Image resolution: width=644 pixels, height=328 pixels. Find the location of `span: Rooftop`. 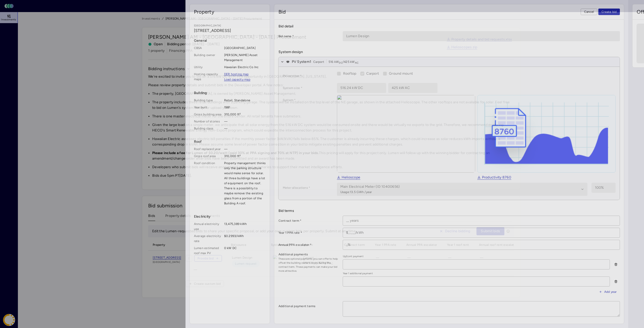

span: Rooftop is located at coordinates (350, 73).